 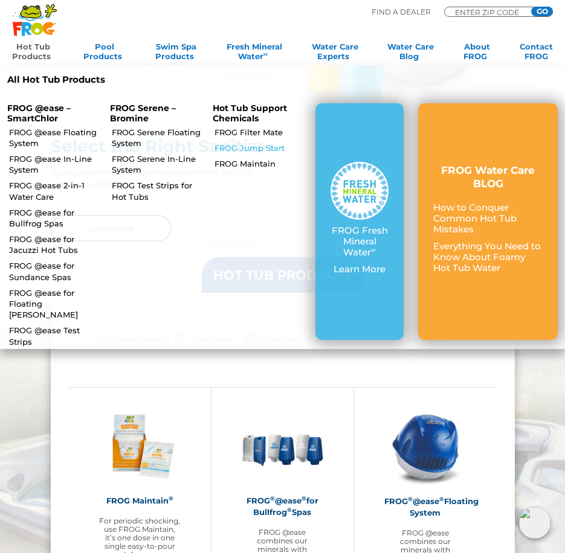 What do you see at coordinates (54, 271) in the screenshot?
I see `a: FROG @ease for Sundance Spas` at bounding box center [54, 271].